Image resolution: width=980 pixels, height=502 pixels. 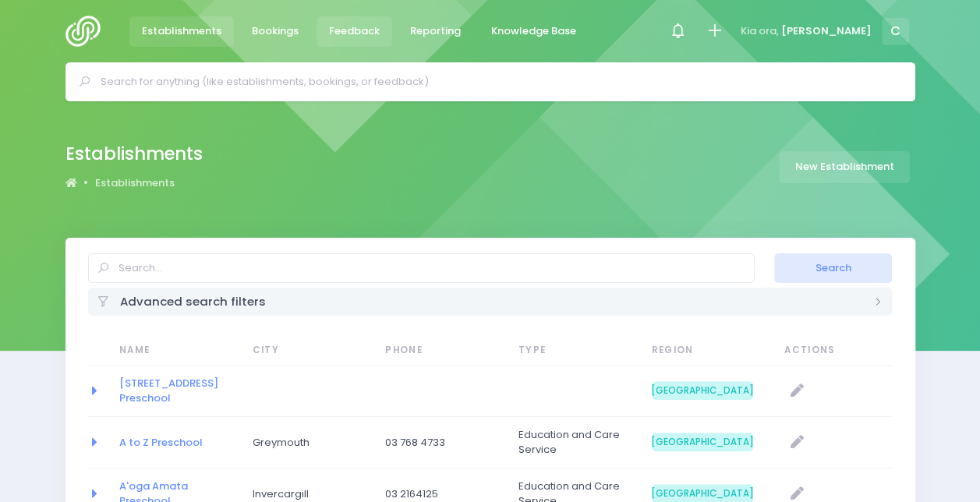 I want to click on img: Logo, so click(x=87, y=31).